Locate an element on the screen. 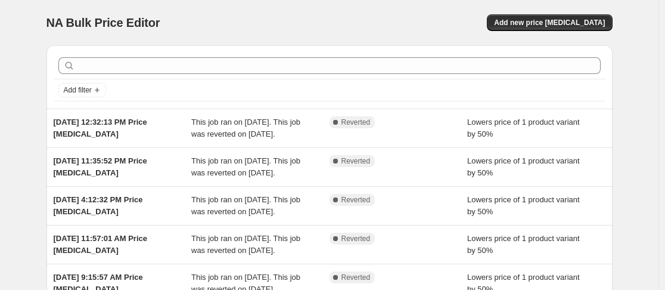 This screenshot has width=665, height=290. span: NA Bulk Price Editor is located at coordinates (103, 23).